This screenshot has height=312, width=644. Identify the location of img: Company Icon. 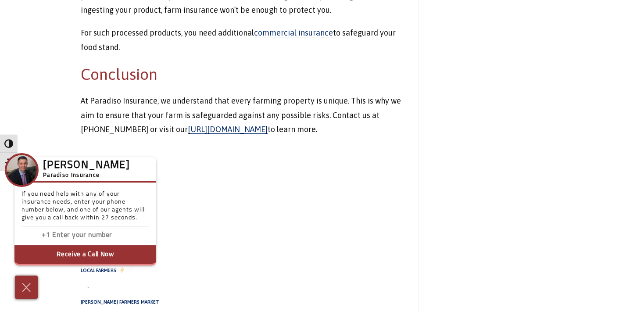
(22, 170).